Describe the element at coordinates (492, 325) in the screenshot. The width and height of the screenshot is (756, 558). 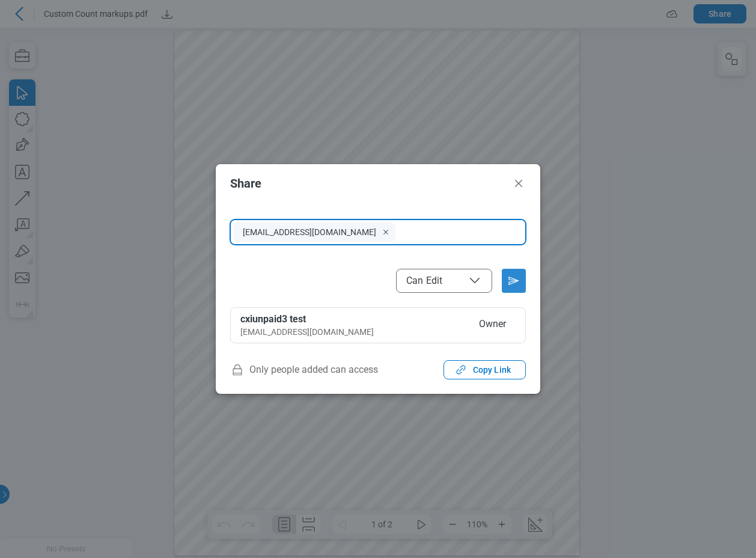
I see `span: Owner` at that location.